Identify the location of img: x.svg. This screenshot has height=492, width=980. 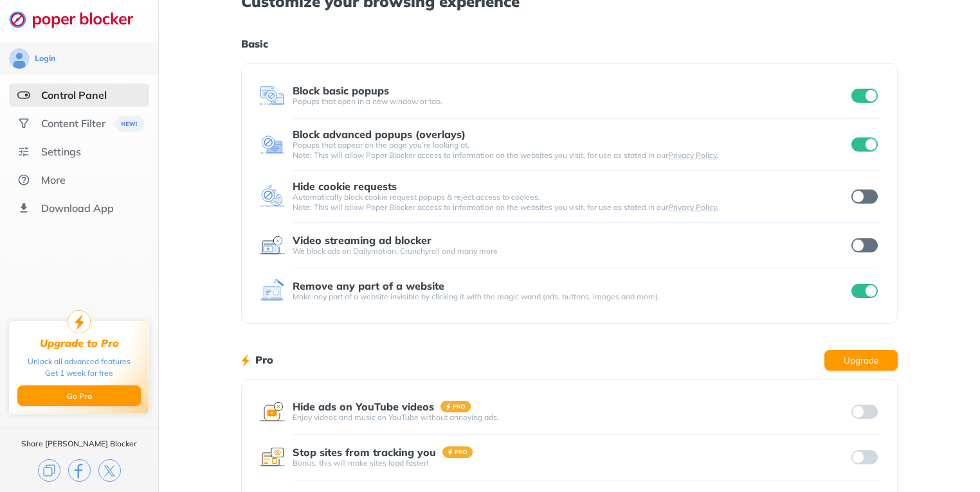
(109, 470).